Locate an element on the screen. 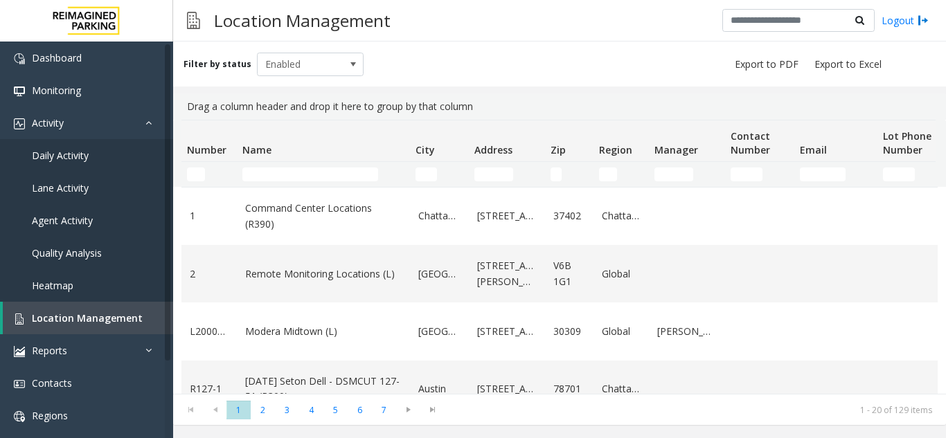 The width and height of the screenshot is (946, 438). span: Page 1 is located at coordinates (238, 410).